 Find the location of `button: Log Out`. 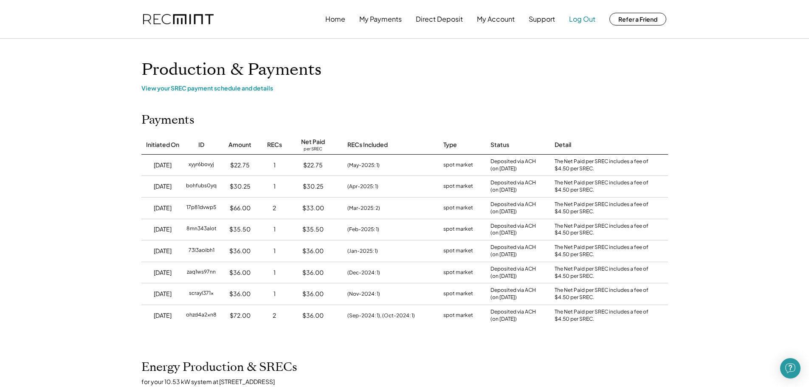

button: Log Out is located at coordinates (582, 19).